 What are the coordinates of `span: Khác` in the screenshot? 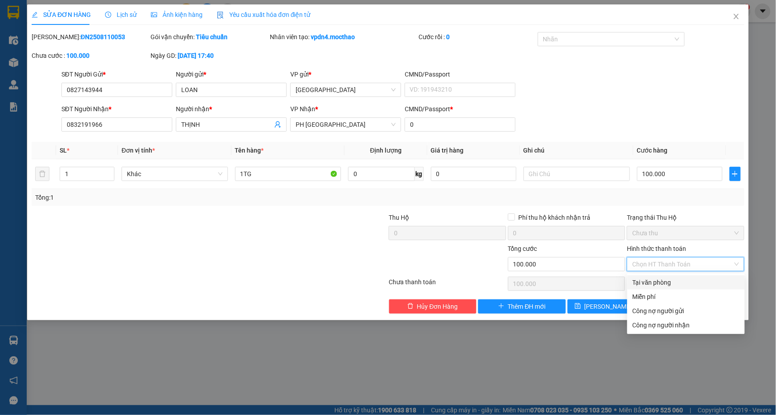 It's located at (175, 174).